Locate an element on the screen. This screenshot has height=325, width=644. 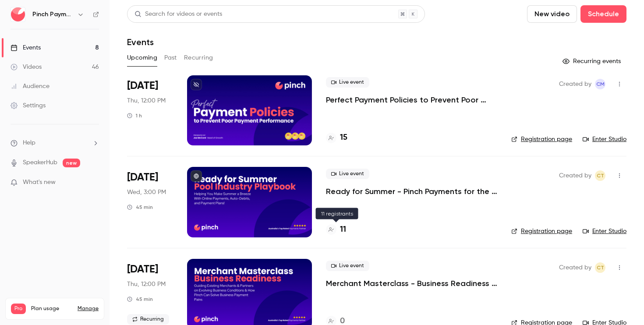
img: Pinch Payments is located at coordinates (18, 14).